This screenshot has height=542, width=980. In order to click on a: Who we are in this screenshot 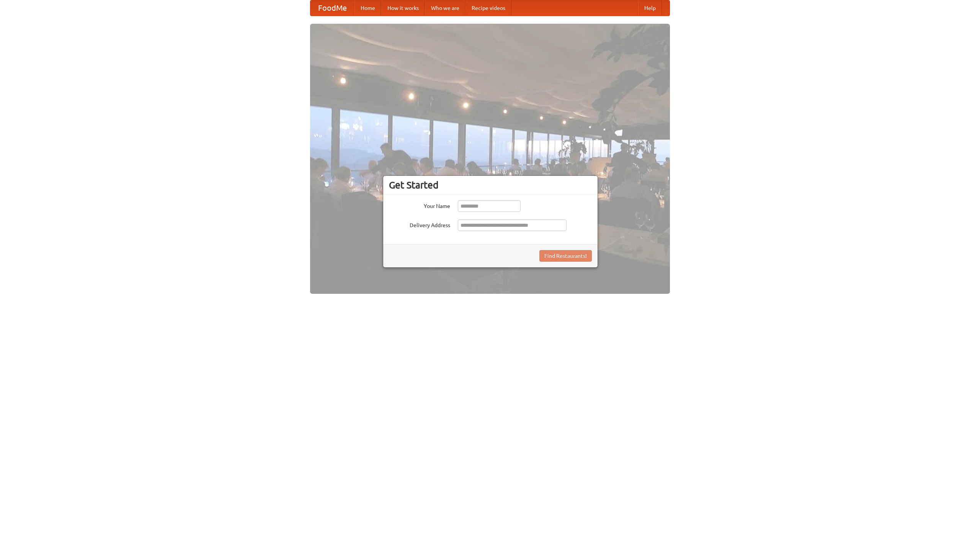, I will do `click(445, 8)`.